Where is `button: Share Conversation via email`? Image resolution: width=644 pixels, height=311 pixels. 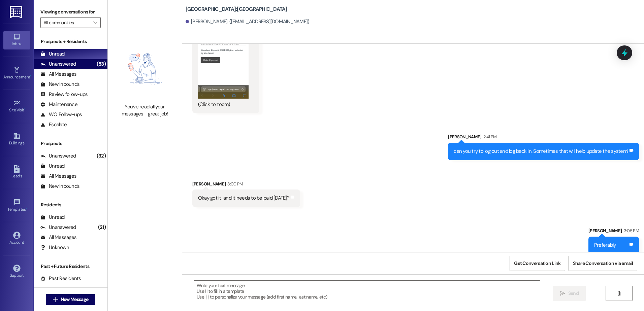
button: Share Conversation via email is located at coordinates (603, 263).